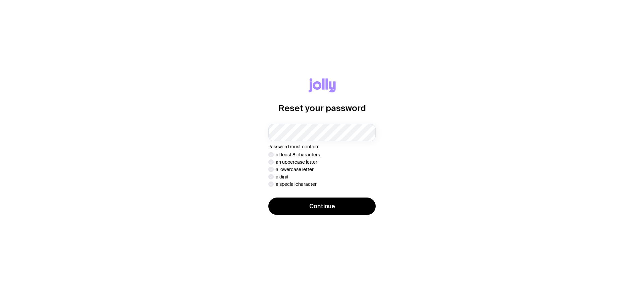 The height and width of the screenshot is (305, 644). Describe the element at coordinates (296, 162) in the screenshot. I see `p: an uppercase letter` at that location.